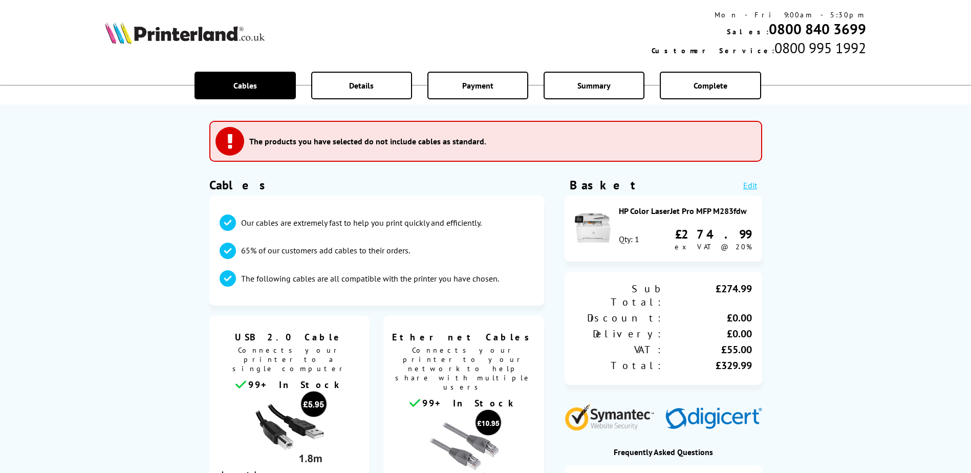 The width and height of the screenshot is (971, 473). Describe the element at coordinates (325, 250) in the screenshot. I see `p: 65% of our customers add cables to their orders.` at that location.